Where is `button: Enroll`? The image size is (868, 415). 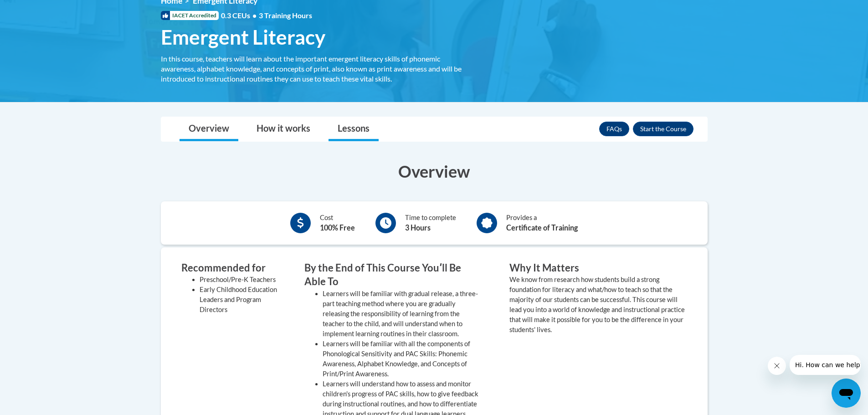 button: Enroll is located at coordinates (663, 129).